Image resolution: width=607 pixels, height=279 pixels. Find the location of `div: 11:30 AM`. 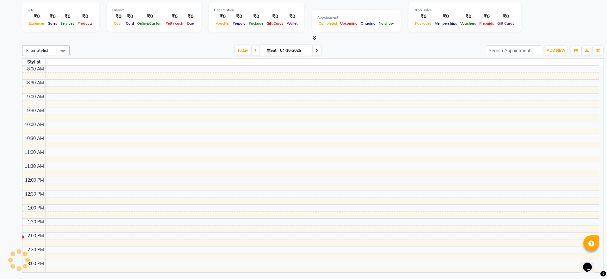

div: 11:30 AM is located at coordinates (34, 166).